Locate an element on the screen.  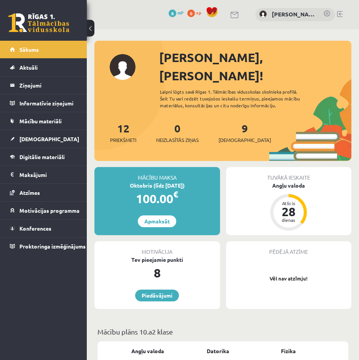
a: Angļu valoda Atlicis 28 dienas is located at coordinates (289, 207).